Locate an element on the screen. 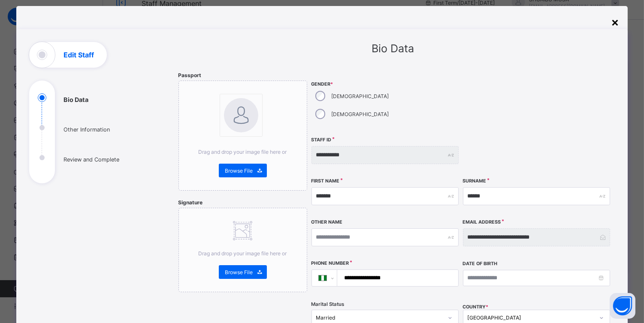  span: Bio Data is located at coordinates (392, 49).